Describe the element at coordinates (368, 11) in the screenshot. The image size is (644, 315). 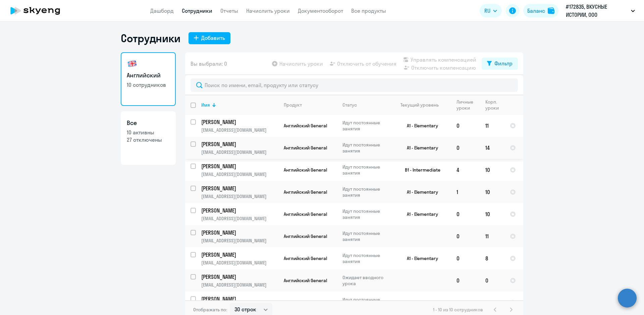
I see `a: Все продукты` at that location.